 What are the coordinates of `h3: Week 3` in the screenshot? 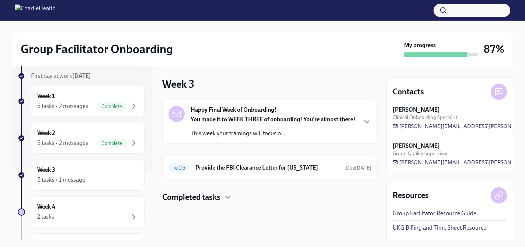 It's located at (178, 84).